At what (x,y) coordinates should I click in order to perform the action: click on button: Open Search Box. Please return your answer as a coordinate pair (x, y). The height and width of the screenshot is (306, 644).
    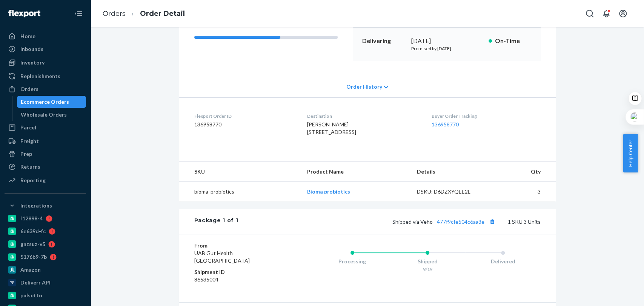
    Looking at the image, I should click on (590, 13).